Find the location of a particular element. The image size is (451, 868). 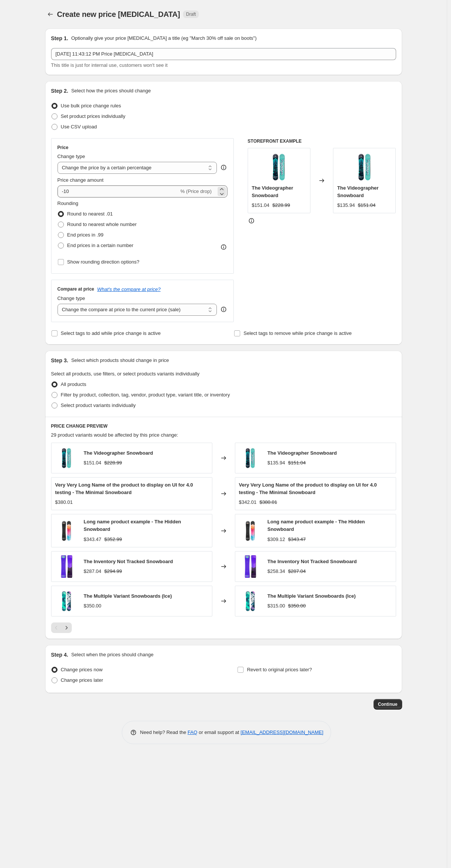

p: Select when the prices should change is located at coordinates (112, 655).